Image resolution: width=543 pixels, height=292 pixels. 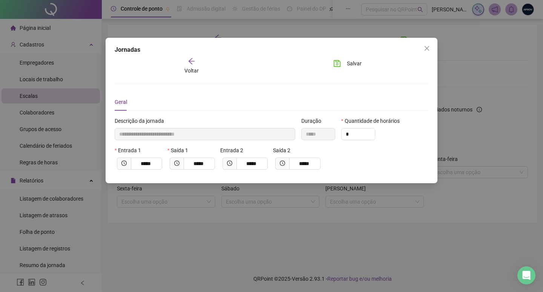 I want to click on button: Close, so click(x=427, y=48).